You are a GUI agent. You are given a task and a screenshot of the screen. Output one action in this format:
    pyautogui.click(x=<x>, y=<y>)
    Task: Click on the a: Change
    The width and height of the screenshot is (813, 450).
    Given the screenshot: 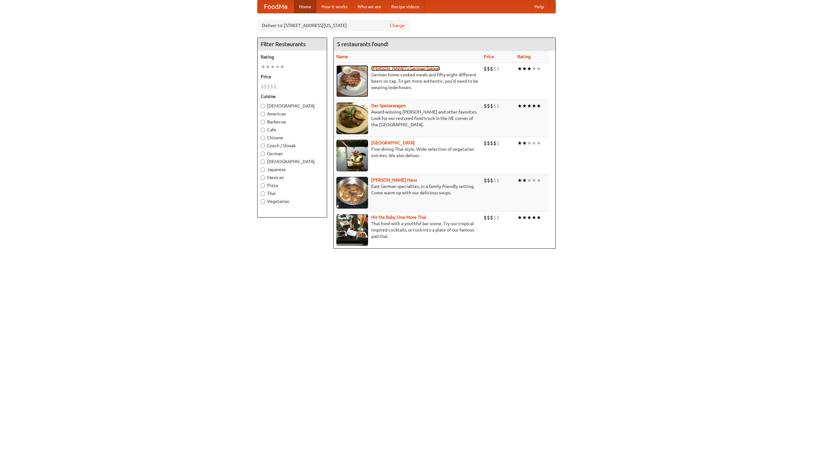 What is the action you would take?
    pyautogui.click(x=398, y=25)
    